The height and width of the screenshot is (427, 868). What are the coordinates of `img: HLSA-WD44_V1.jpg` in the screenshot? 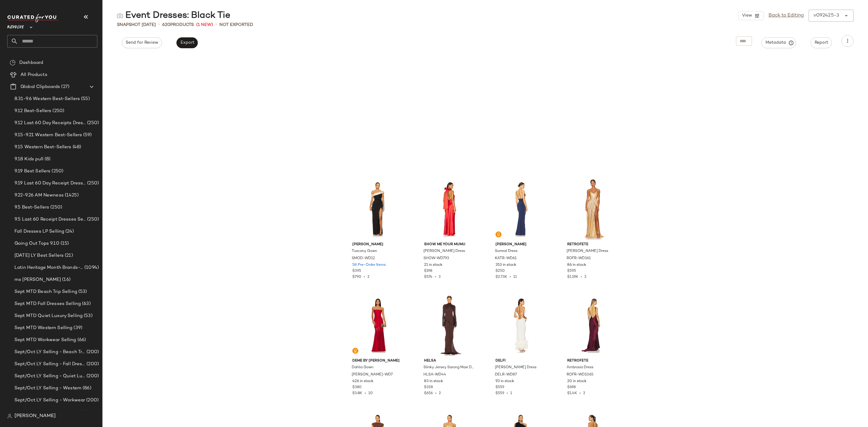 It's located at (449, 326).